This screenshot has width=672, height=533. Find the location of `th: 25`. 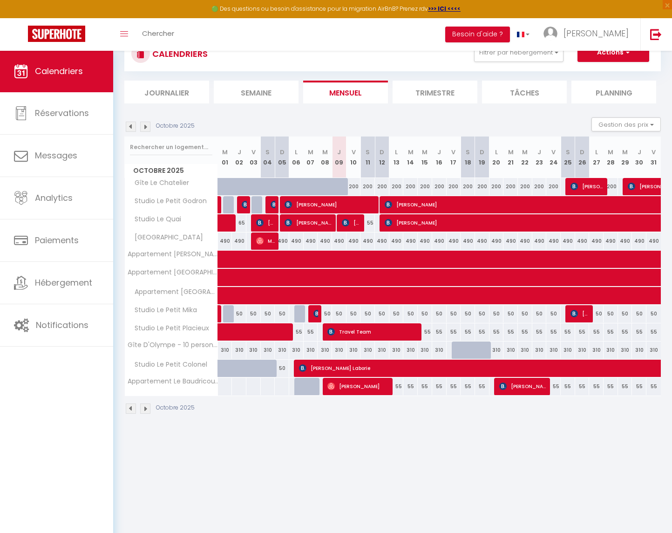

th: 25 is located at coordinates (568, 157).